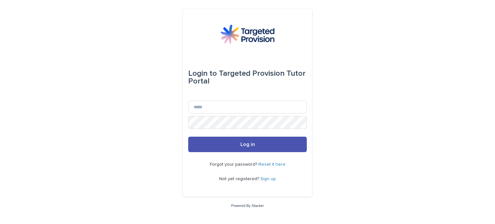 The height and width of the screenshot is (224, 495). I want to click on span: Not yet registered?, so click(240, 179).